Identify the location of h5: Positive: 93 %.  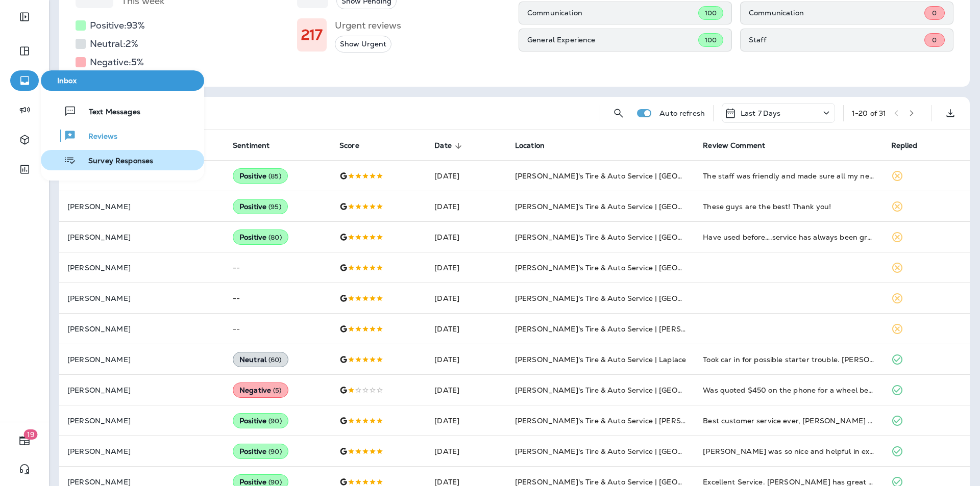
(117, 25).